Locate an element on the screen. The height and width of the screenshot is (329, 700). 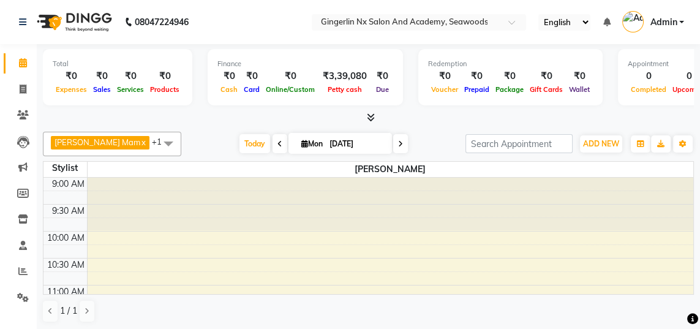
span: Due is located at coordinates (382, 89).